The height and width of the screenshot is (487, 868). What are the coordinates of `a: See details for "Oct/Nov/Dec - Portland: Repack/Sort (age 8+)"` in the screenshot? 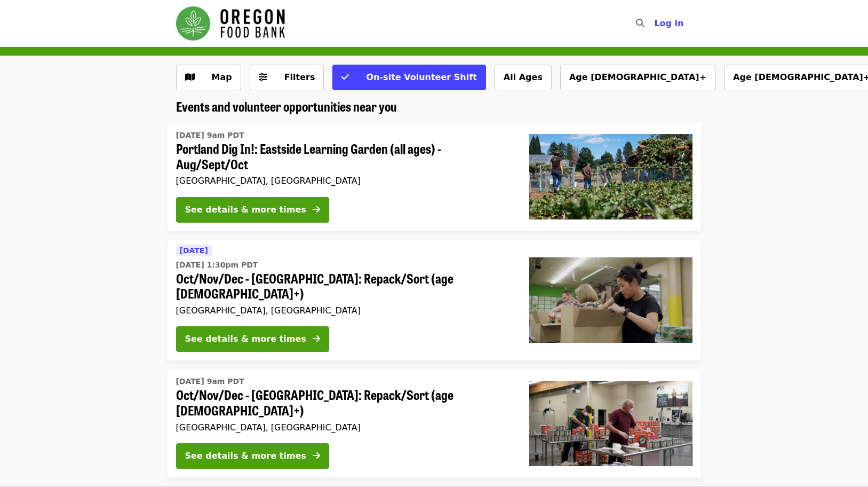 It's located at (434, 300).